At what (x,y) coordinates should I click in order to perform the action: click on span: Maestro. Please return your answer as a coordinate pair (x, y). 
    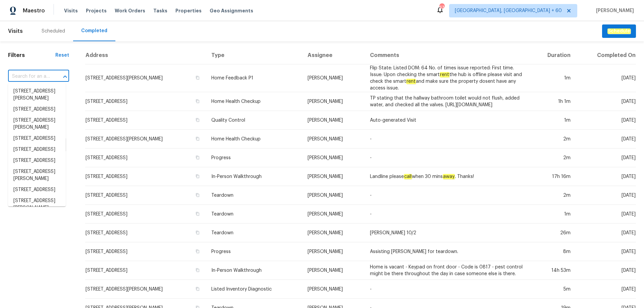
    Looking at the image, I should click on (34, 11).